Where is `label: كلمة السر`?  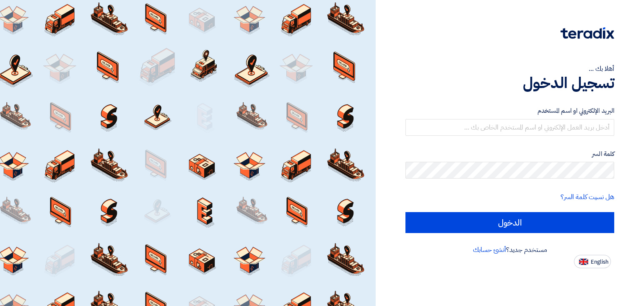 label: كلمة السر is located at coordinates (510, 154).